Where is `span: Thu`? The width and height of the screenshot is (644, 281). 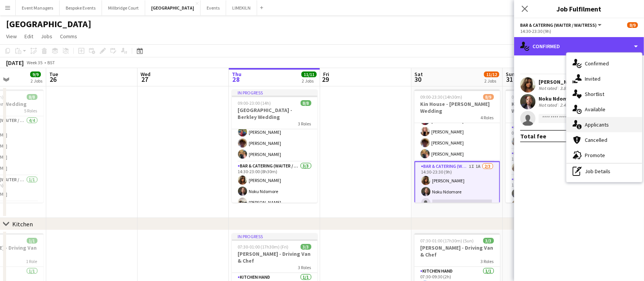 span: Thu is located at coordinates (237, 74).